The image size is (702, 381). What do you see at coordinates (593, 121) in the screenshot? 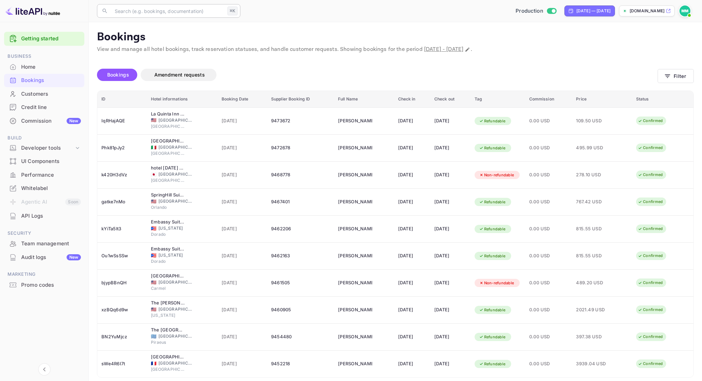
I see `span: 109.50 USD` at bounding box center [593, 121].